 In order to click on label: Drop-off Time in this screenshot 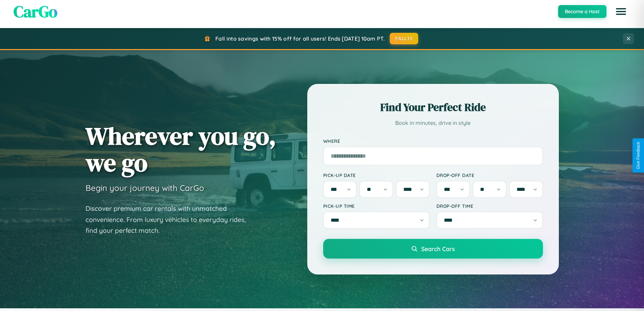, I will do `click(490, 206)`.